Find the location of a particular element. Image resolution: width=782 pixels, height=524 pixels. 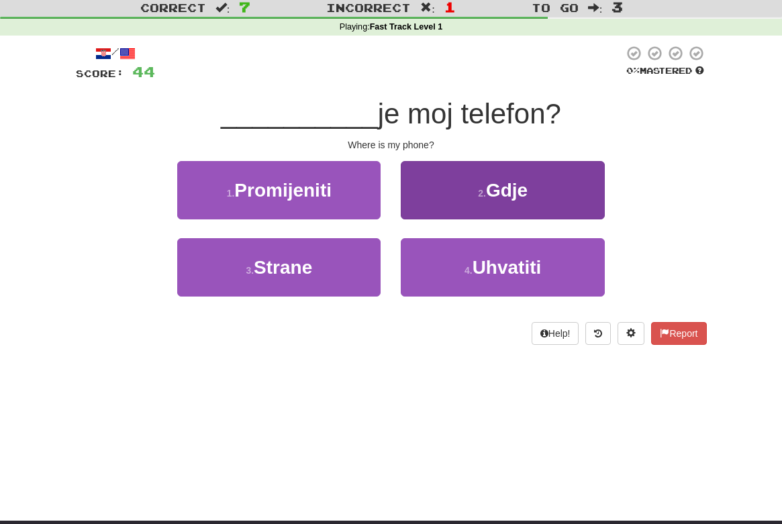

span: Incorrect is located at coordinates (368, 7).